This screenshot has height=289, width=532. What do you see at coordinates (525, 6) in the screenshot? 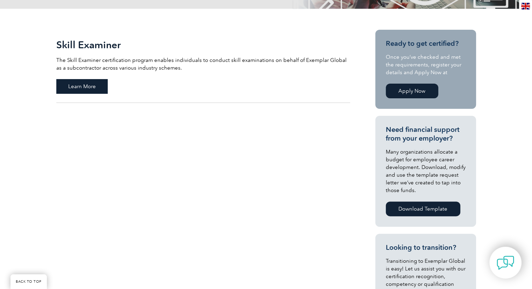
I see `img: en` at bounding box center [525, 6].